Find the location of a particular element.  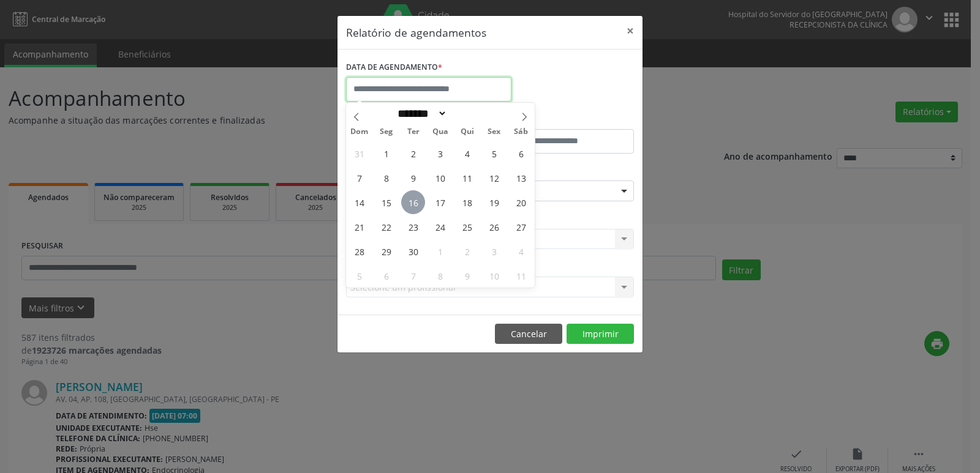

span: Outubro 3, 2025 is located at coordinates (494, 251).